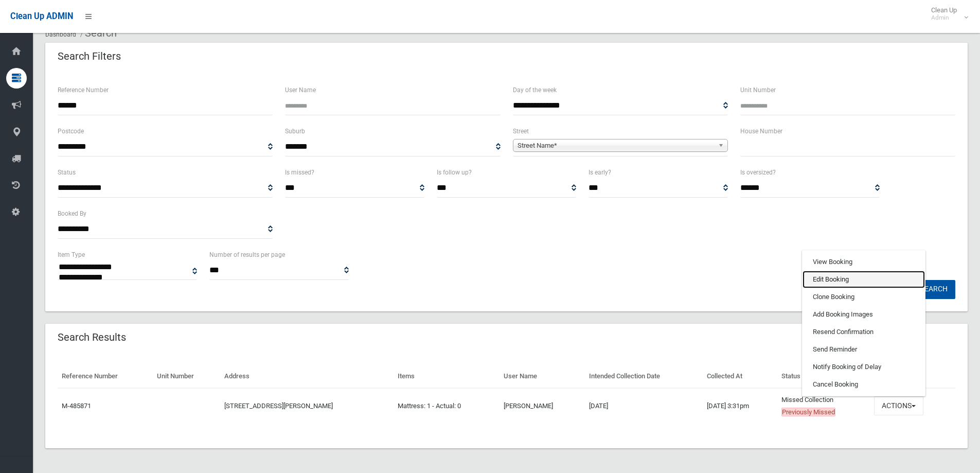 The height and width of the screenshot is (473, 980). Describe the element at coordinates (300, 90) in the screenshot. I see `label: User Name` at that location.